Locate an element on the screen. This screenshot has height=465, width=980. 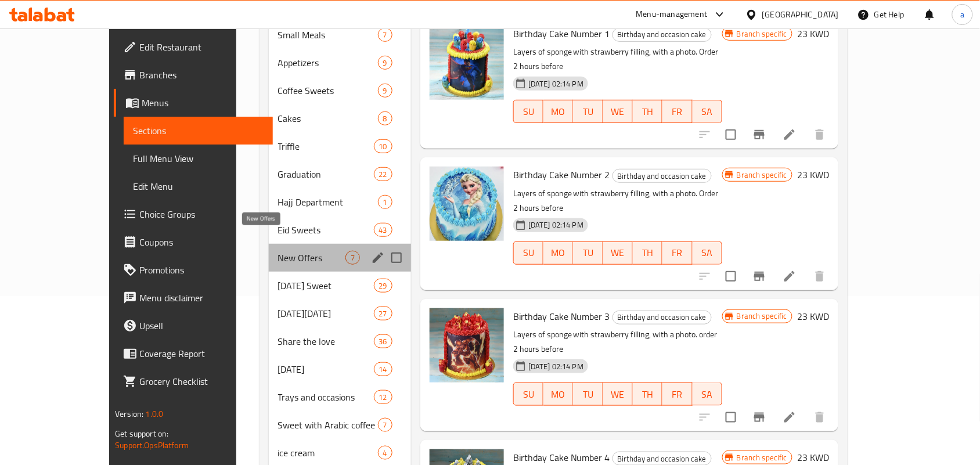
span: Coupons is located at coordinates (202, 242).